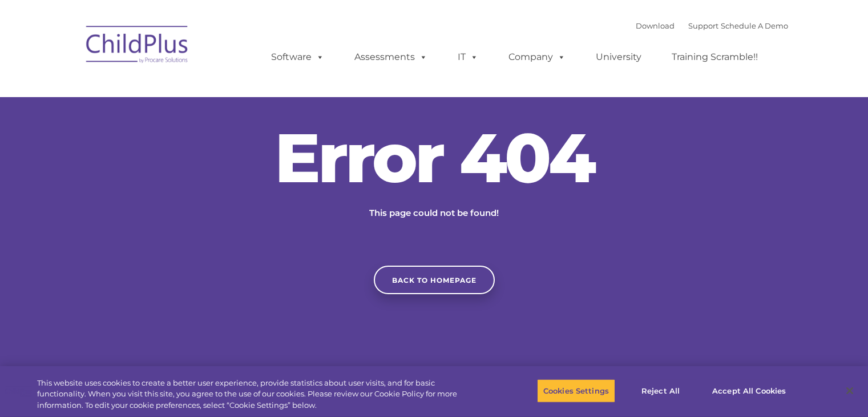  I want to click on button: Cookies Settings, so click(576, 391).